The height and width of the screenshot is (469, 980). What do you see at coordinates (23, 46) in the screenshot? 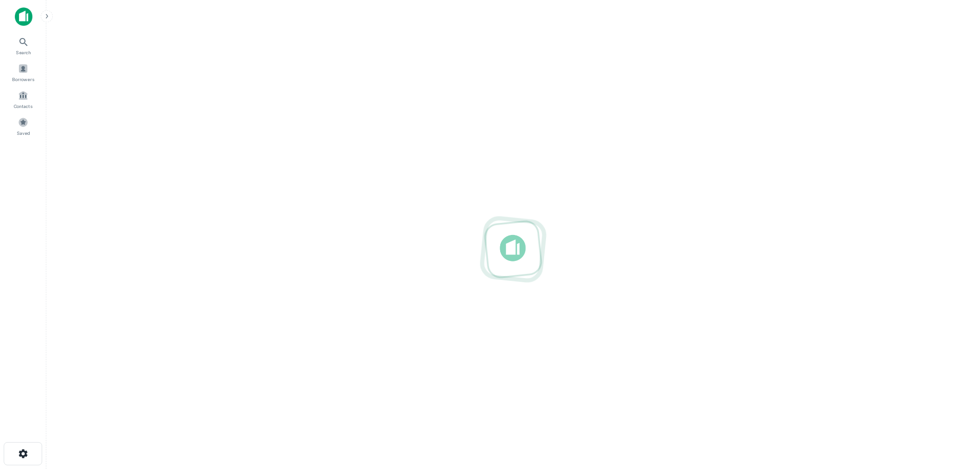
I see `div: Search` at bounding box center [23, 46].